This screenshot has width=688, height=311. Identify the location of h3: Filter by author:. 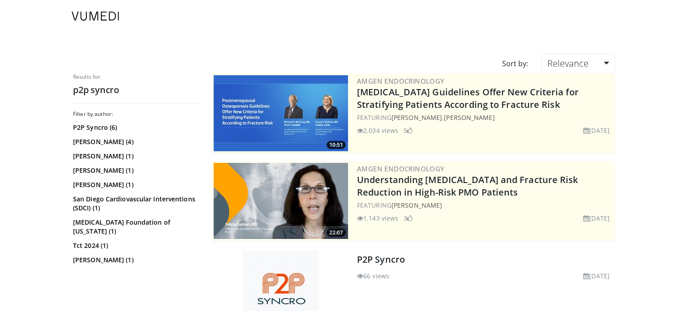
(136, 114).